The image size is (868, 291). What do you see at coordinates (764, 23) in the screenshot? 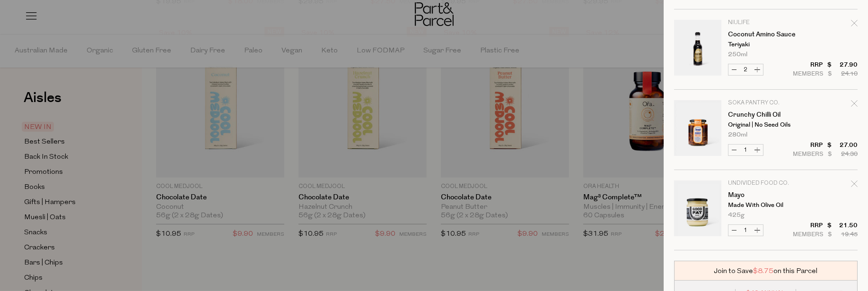
I see `p: Niulife` at bounding box center [764, 23].